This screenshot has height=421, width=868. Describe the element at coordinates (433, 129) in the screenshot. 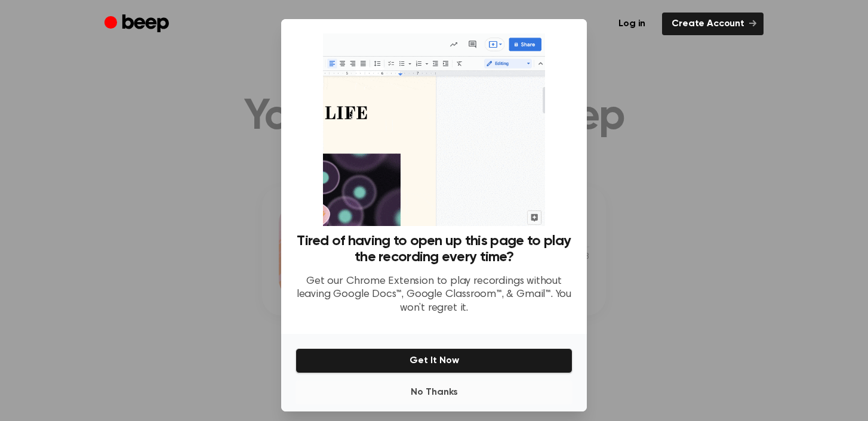

I see `img: Beep extension in action` at that location.